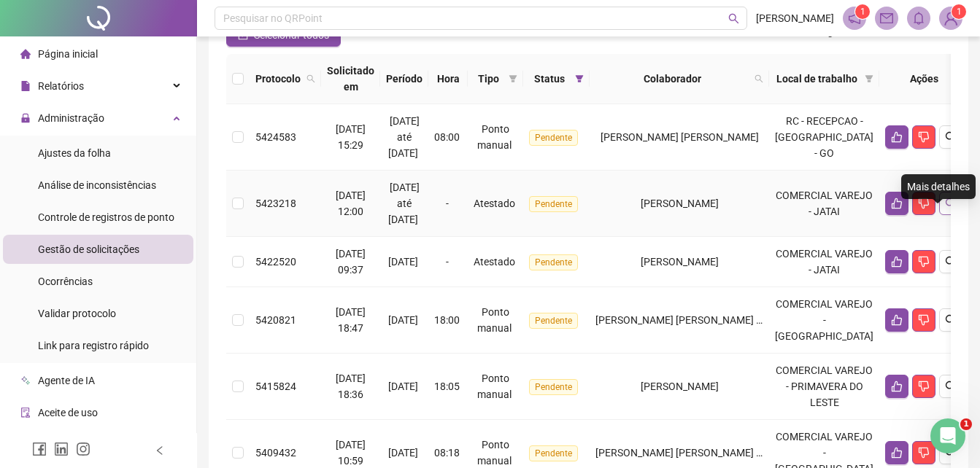 Image resolution: width=980 pixels, height=468 pixels. What do you see at coordinates (75, 153) in the screenshot?
I see `span: Ajustes da folha` at bounding box center [75, 153].